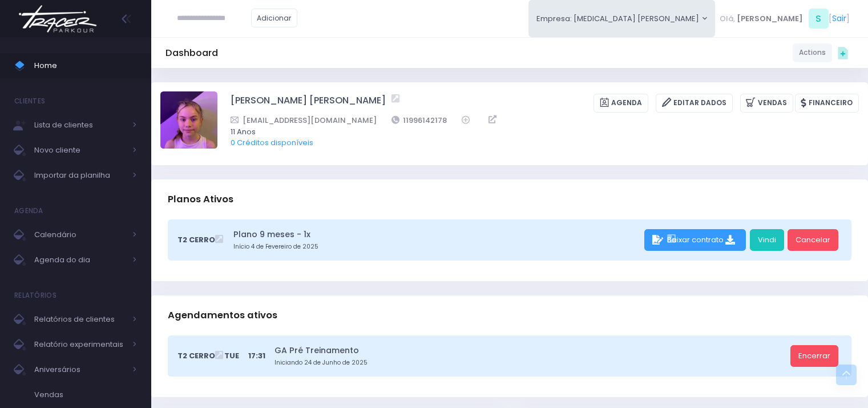 The width and height of the screenshot is (868, 408). I want to click on span: Agenda do dia, so click(80, 260).